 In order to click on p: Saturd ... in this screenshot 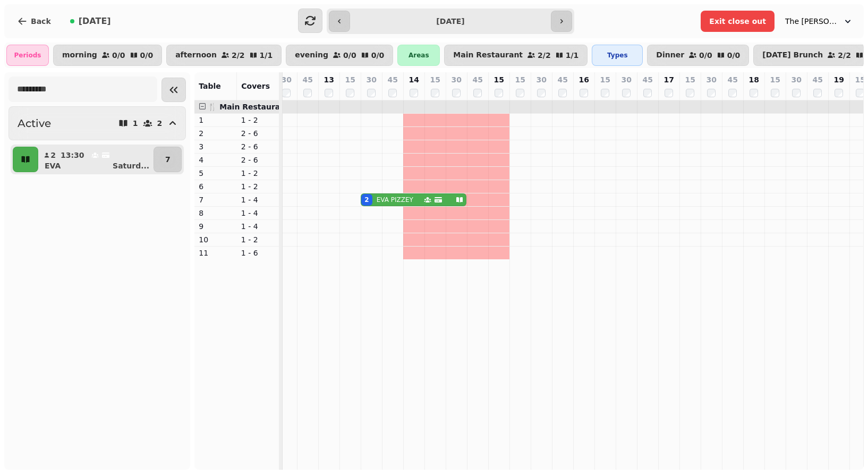, I will do `click(131, 166)`.